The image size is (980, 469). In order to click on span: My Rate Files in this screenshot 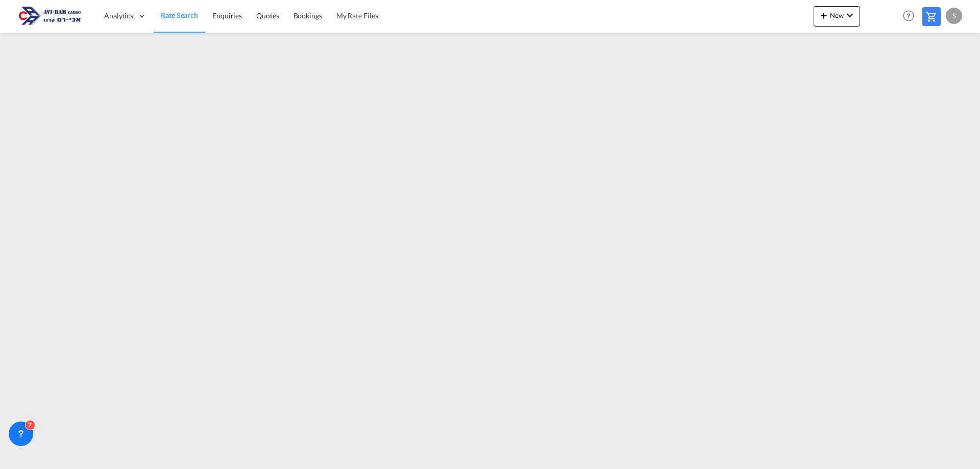, I will do `click(357, 16)`.